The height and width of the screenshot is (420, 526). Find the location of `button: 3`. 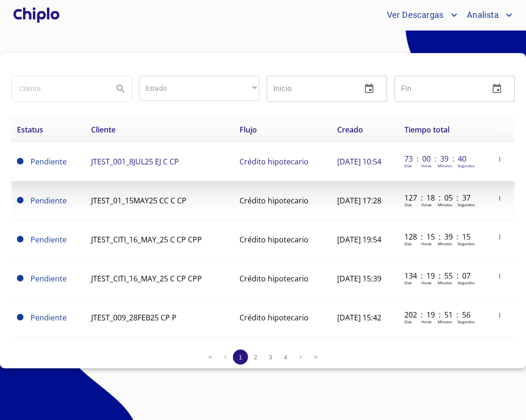

button: 3 is located at coordinates (271, 357).